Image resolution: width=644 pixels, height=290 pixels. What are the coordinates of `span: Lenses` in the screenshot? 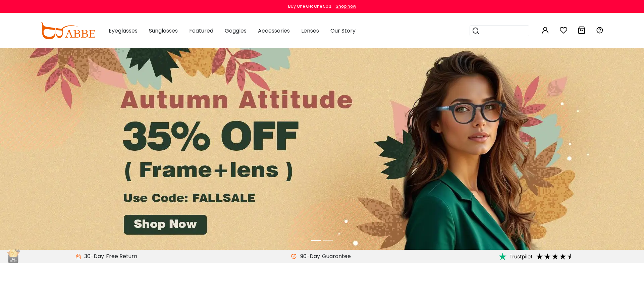 It's located at (310, 31).